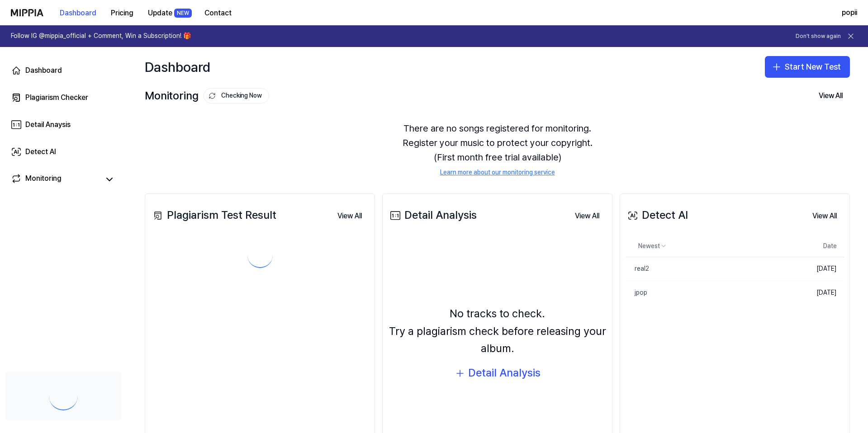  What do you see at coordinates (497, 149) in the screenshot?
I see `div: There are no songs registered for monitoring. Register your music to protect your copyright. (Fir...` at bounding box center [497, 149].